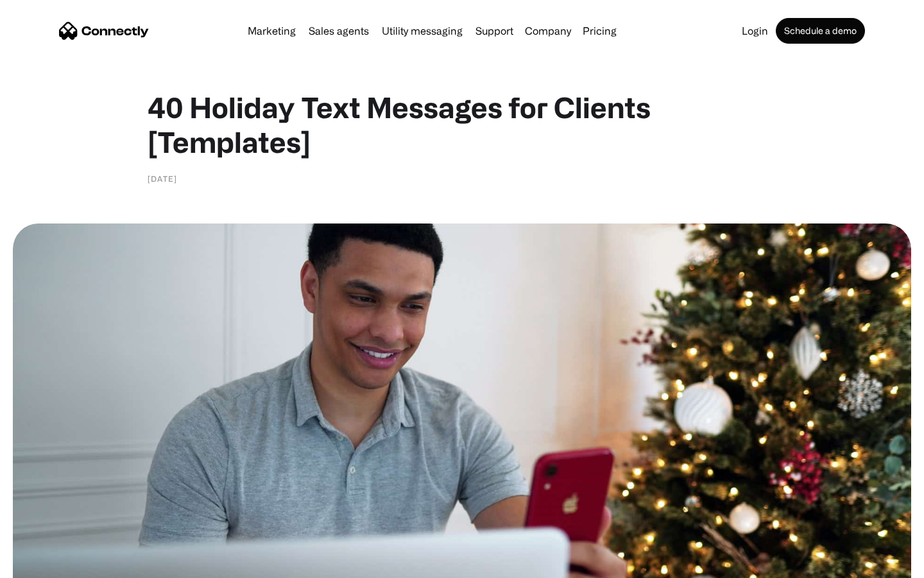  What do you see at coordinates (271, 30) in the screenshot?
I see `a: Marketing` at bounding box center [271, 30].